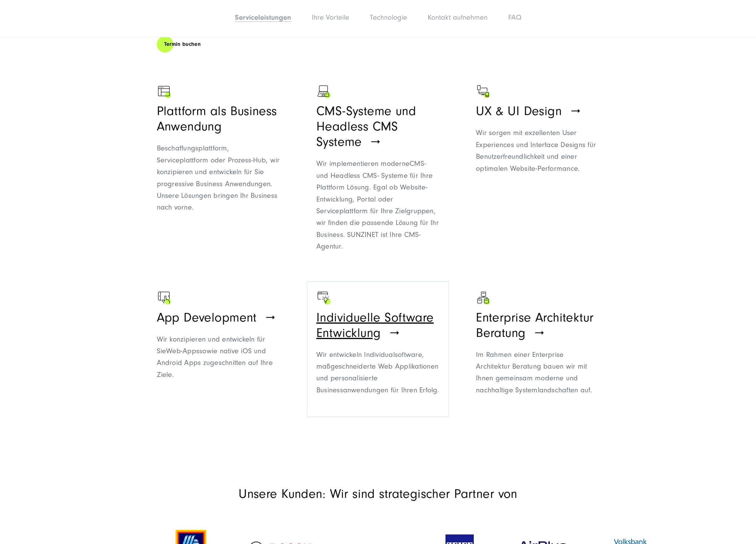  Describe the element at coordinates (165, 91) in the screenshot. I see `img: Ein Symbol, das eine Browser-Seite zeigt, mit grünem Akzent, um zu zeigen, dass SUNZINET eine Web...` at that location.